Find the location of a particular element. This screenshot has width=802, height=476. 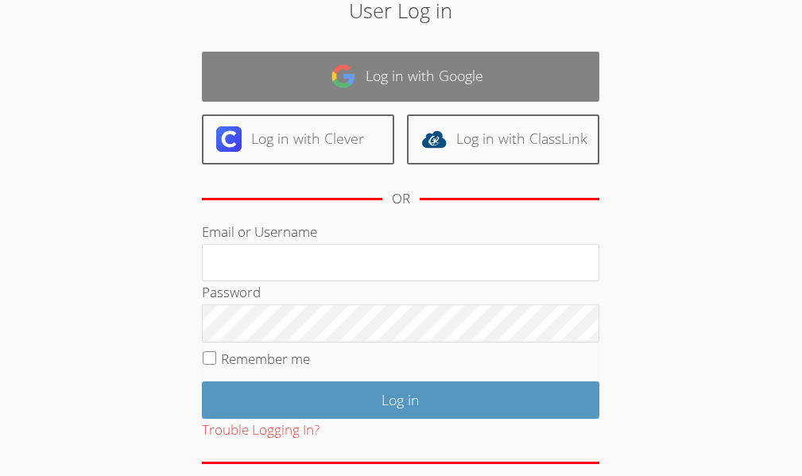

img: clever-logo-6eab21bc6e7a338710f1a6ff85c0baf02591cd810cc4098c63d3a4b26e2feb20.svg is located at coordinates (229, 139).